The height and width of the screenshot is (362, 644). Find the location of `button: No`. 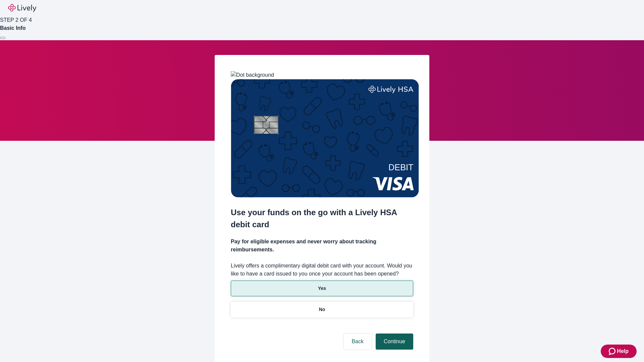

button: No is located at coordinates (322, 310).